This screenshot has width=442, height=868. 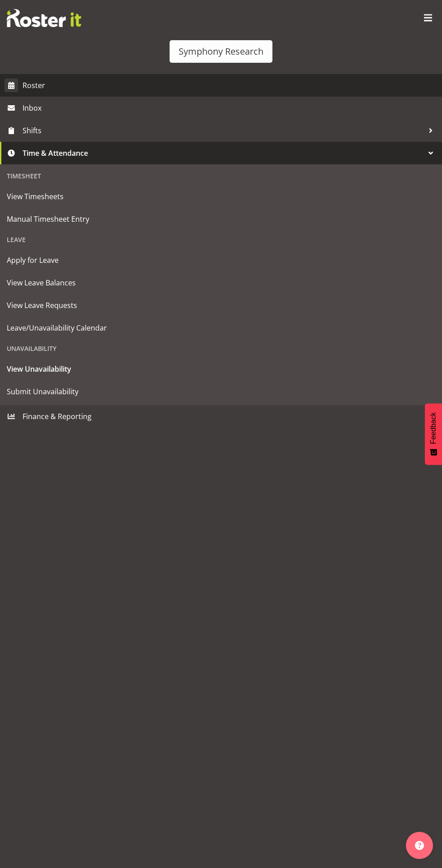 I want to click on span: View Timesheets, so click(x=221, y=197).